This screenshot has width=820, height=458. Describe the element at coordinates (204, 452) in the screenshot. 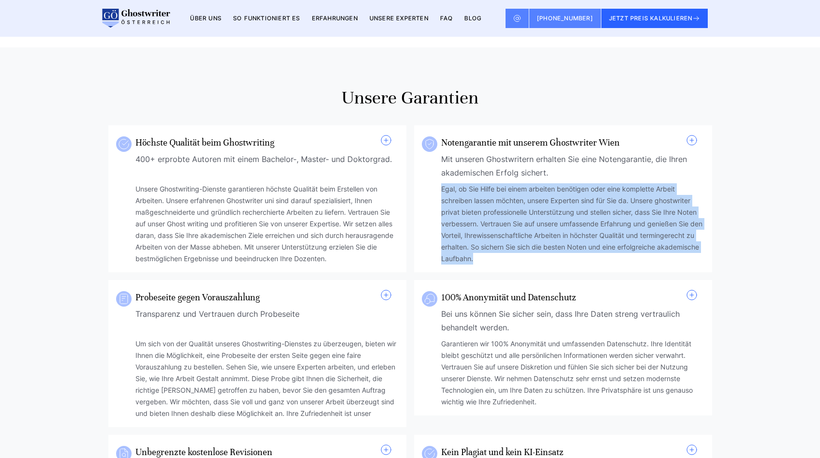

I see `a: Unbegrenzte kostenlose Revisionen` at that location.